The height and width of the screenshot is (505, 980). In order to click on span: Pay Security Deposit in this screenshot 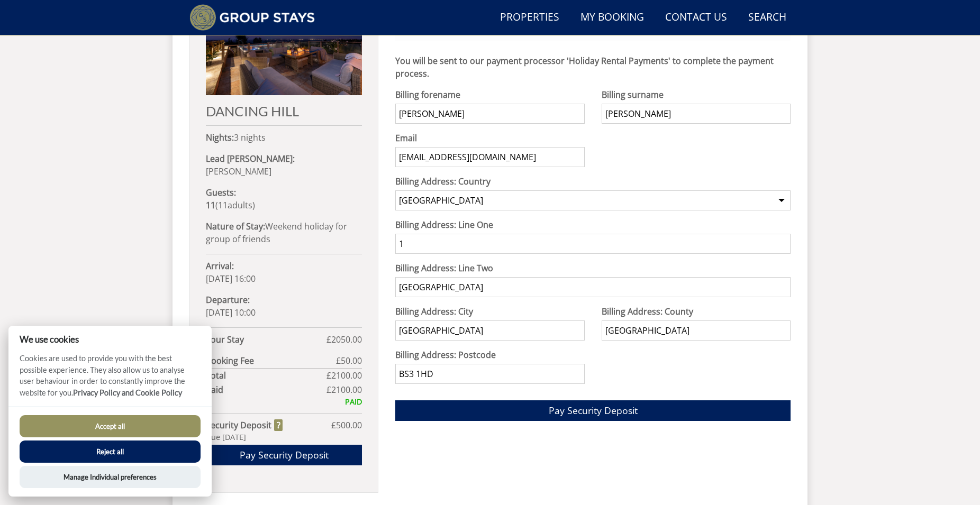, I will do `click(593, 410)`.